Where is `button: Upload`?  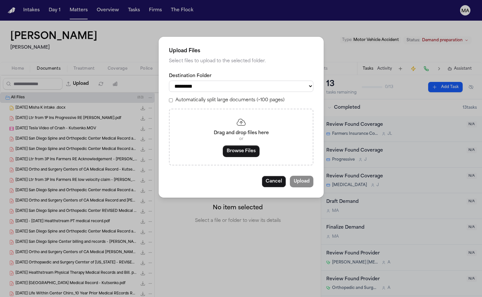
button: Upload is located at coordinates (302, 182).